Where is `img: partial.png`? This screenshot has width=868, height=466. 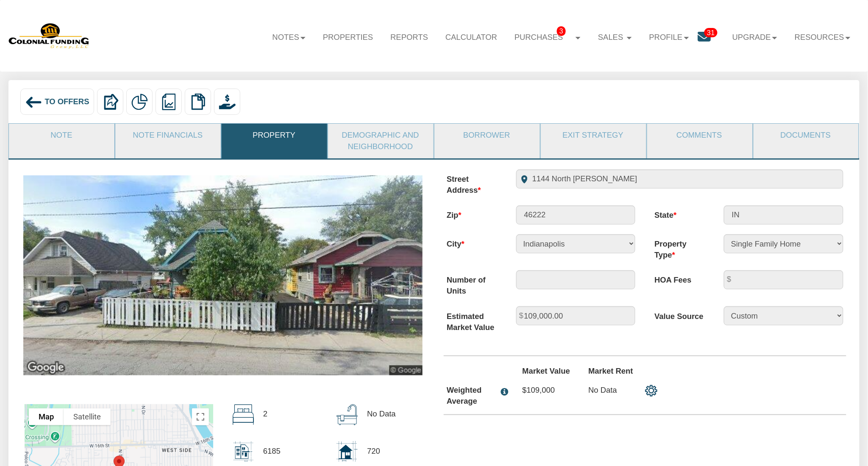 img: partial.png is located at coordinates (139, 101).